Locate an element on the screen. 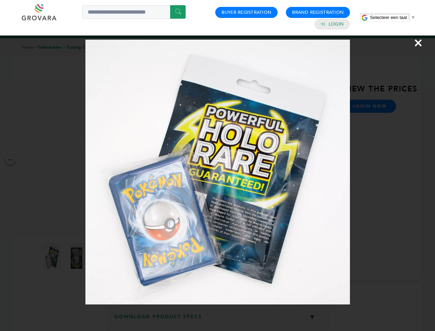  span: Selecteer een taal is located at coordinates (388, 17).